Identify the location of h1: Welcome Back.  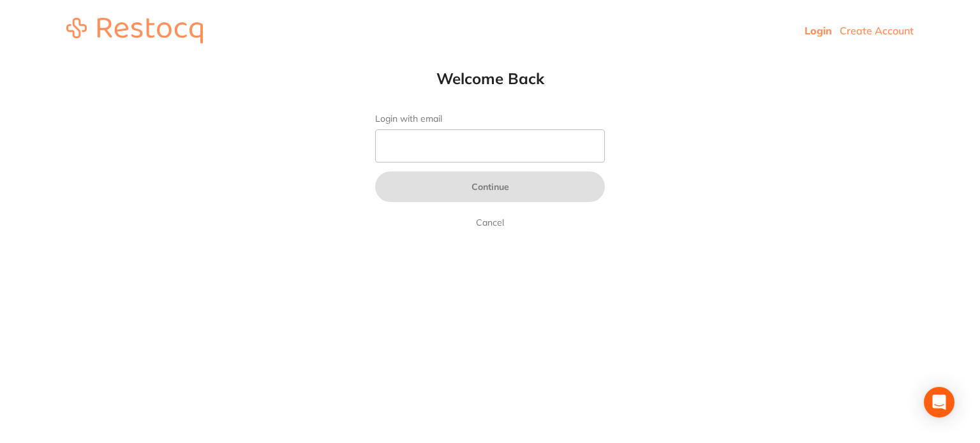
(490, 78).